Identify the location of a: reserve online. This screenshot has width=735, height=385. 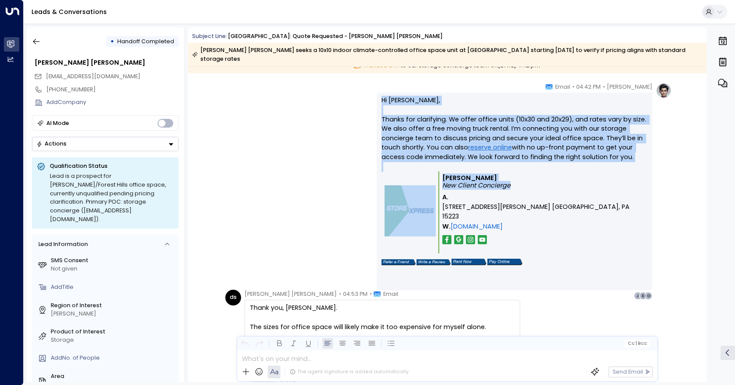
(490, 148).